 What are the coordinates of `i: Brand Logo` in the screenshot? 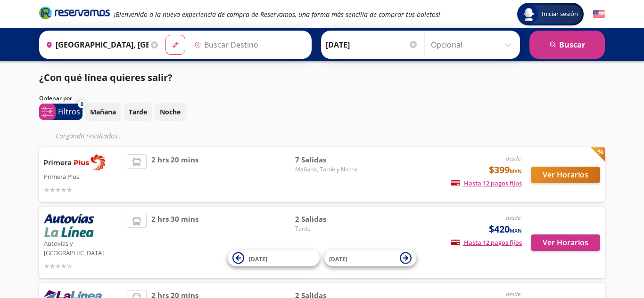 It's located at (75, 13).